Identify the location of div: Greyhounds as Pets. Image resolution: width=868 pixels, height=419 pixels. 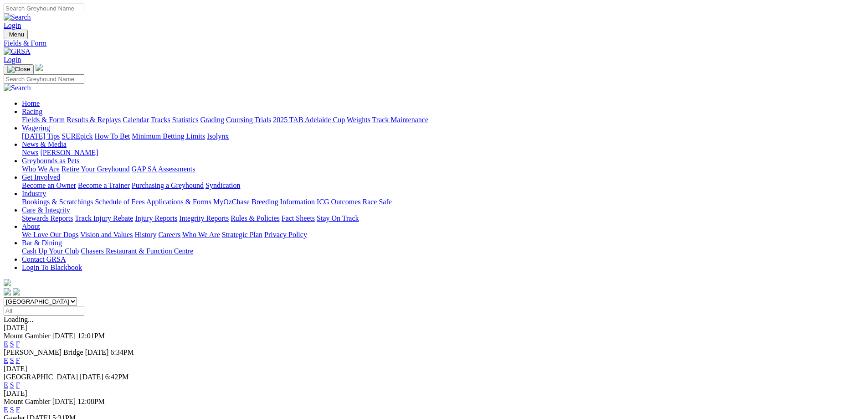
(443, 169).